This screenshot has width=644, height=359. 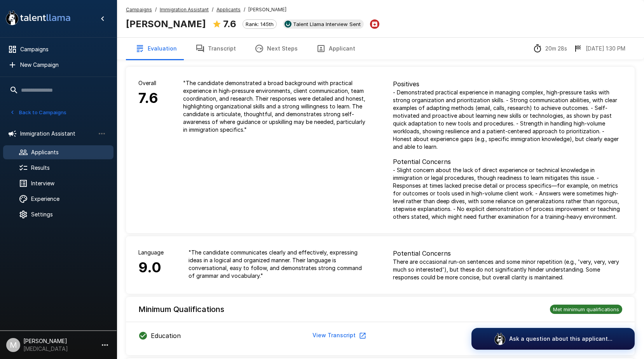 What do you see at coordinates (139, 9) in the screenshot?
I see `u: Campaigns` at bounding box center [139, 9].